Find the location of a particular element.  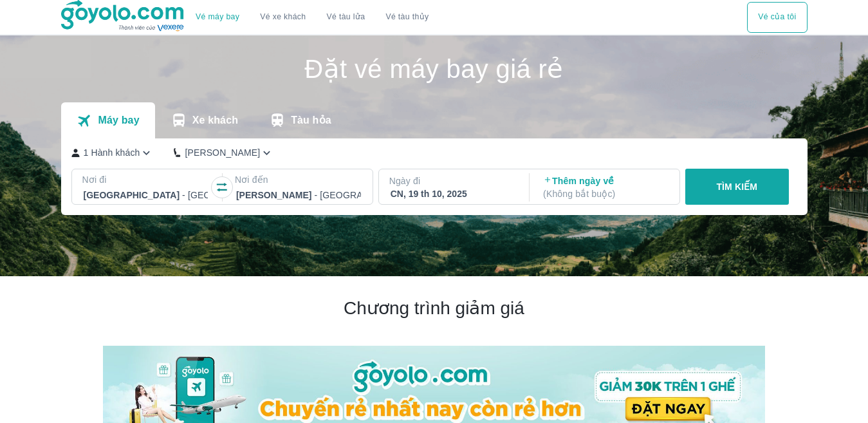

a: Vé máy bay is located at coordinates (218, 17).